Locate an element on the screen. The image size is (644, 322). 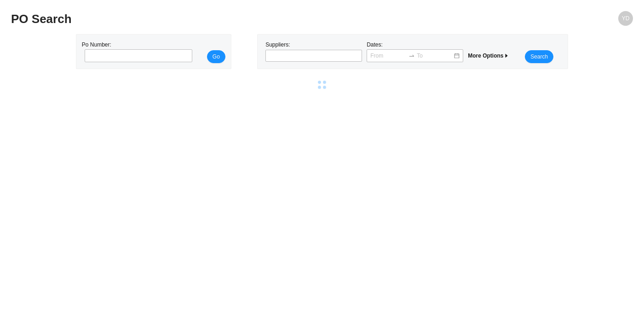
span: More Options is located at coordinates (488, 56).